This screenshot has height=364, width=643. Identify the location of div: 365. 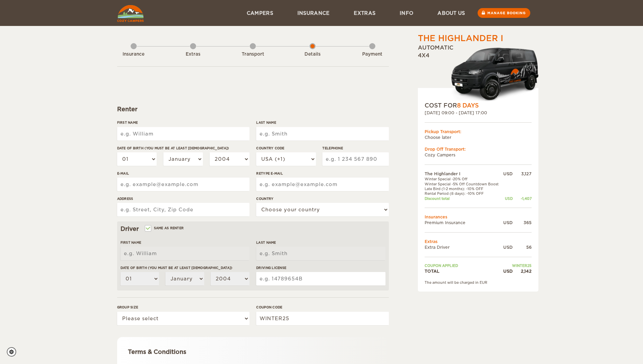
(522, 222).